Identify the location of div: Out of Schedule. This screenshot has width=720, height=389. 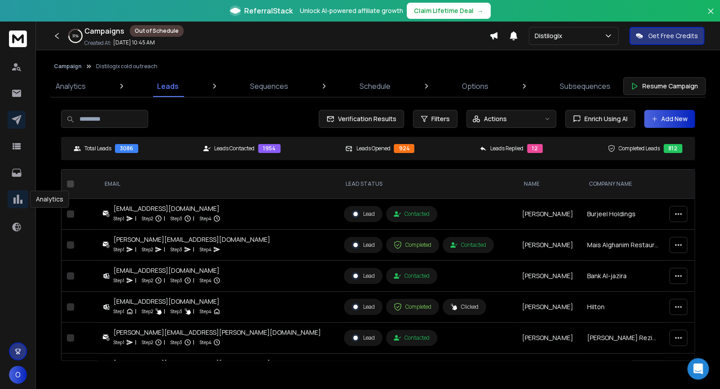
(157, 31).